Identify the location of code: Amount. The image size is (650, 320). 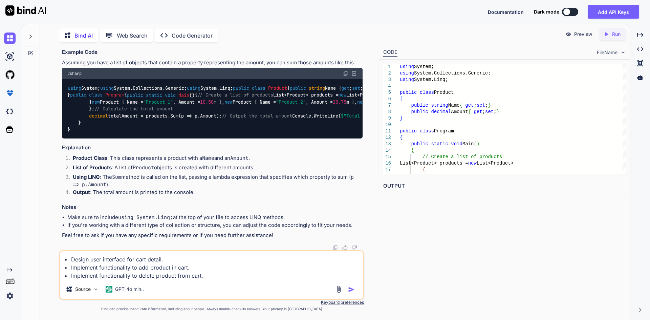
(239, 158).